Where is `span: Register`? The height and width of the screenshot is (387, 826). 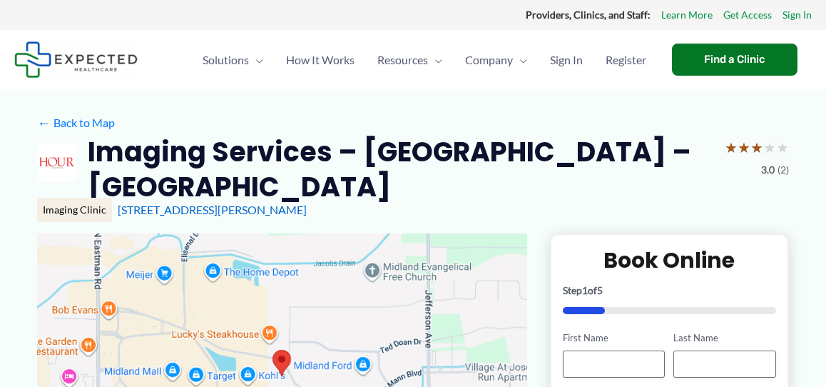
span: Register is located at coordinates (626, 60).